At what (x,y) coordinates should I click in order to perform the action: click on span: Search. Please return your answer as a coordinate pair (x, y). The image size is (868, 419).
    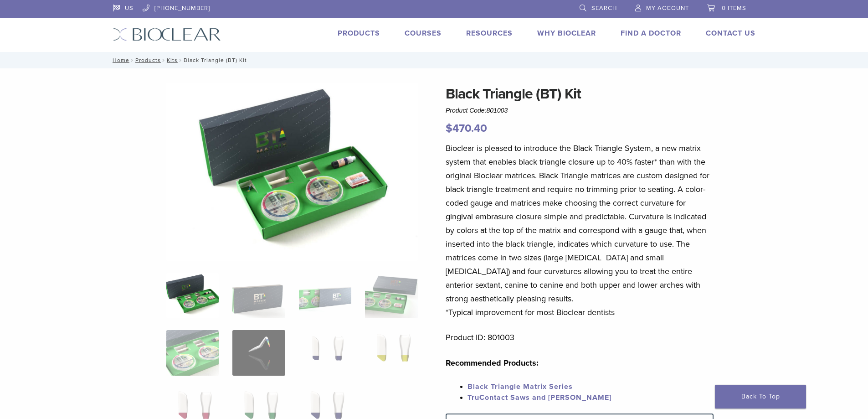
    Looking at the image, I should click on (604, 8).